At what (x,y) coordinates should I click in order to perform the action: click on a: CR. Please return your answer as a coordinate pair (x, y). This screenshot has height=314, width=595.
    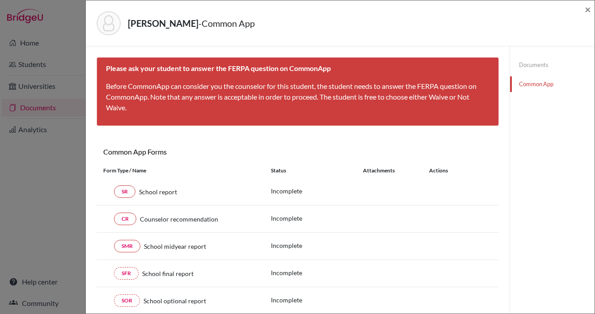
    Looking at the image, I should click on (125, 219).